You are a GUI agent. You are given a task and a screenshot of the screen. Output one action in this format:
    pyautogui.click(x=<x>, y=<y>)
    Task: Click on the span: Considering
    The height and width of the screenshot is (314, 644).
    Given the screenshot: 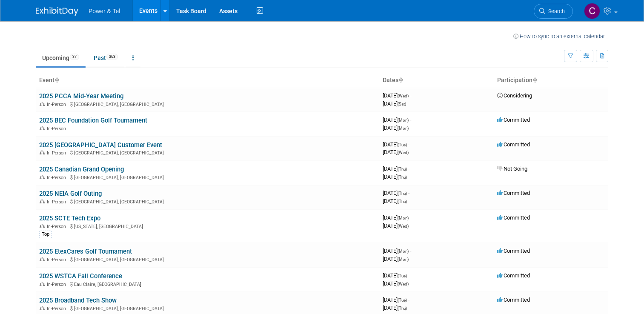 What is the action you would take?
    pyautogui.click(x=515, y=96)
    